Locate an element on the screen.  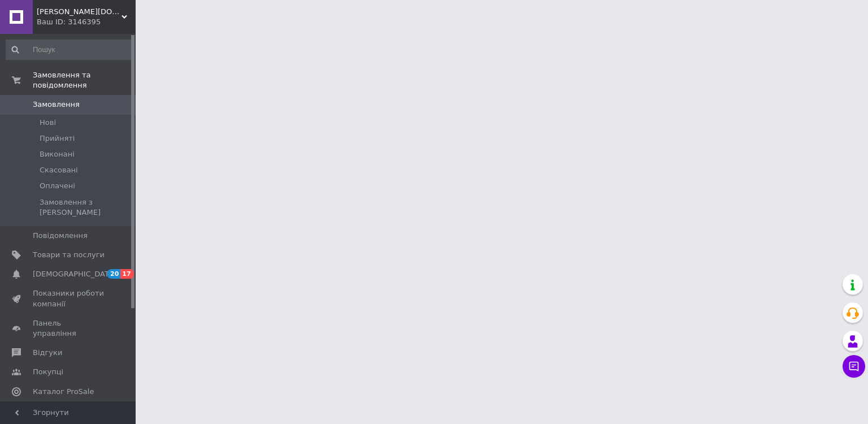
span: 17 is located at coordinates (127, 273).